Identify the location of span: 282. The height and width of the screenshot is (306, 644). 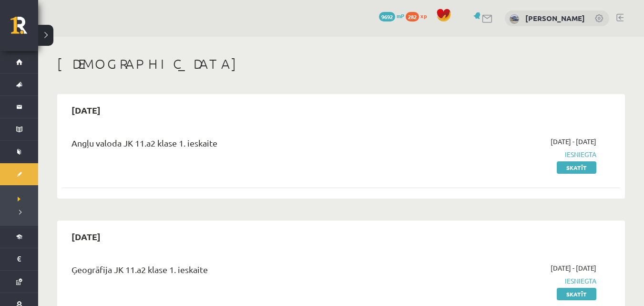
(413, 17).